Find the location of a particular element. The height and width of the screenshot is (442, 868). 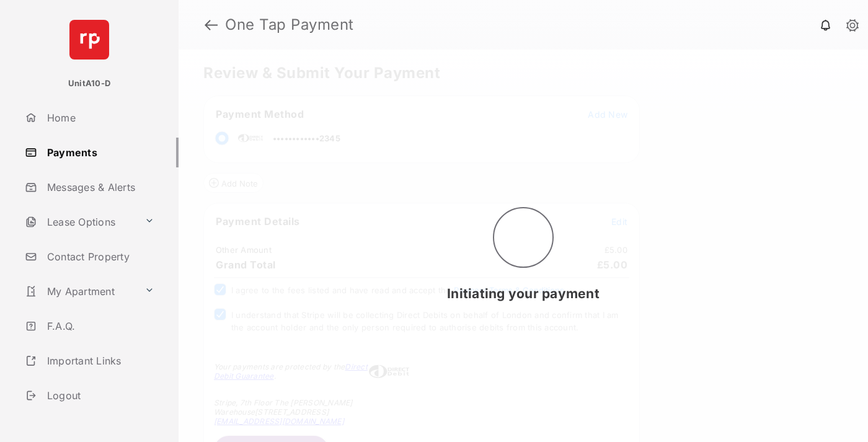

a: F.A.Q. is located at coordinates (99, 326).